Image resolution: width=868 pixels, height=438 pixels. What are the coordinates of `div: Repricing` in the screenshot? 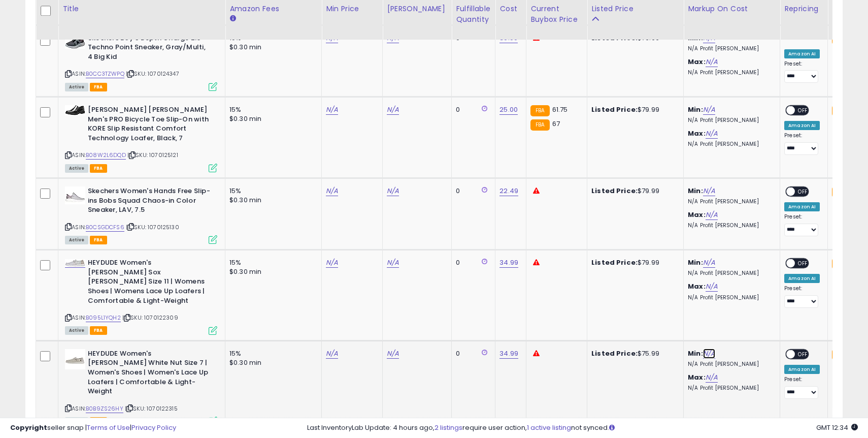 It's located at (804, 9).